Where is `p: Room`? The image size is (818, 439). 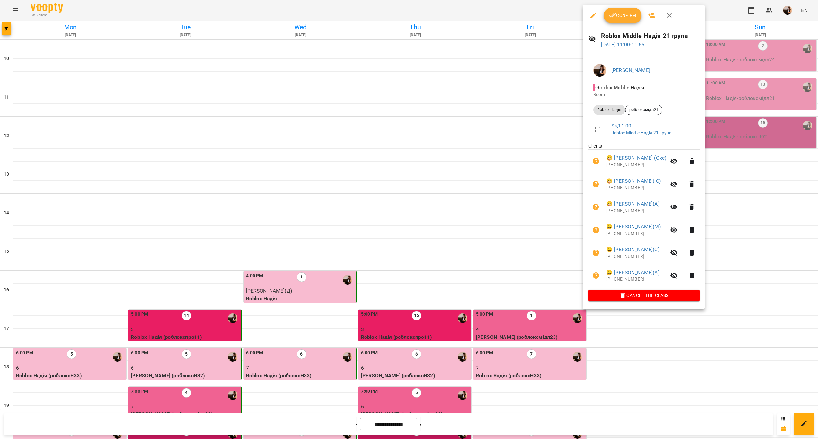 p: Room is located at coordinates (644, 95).